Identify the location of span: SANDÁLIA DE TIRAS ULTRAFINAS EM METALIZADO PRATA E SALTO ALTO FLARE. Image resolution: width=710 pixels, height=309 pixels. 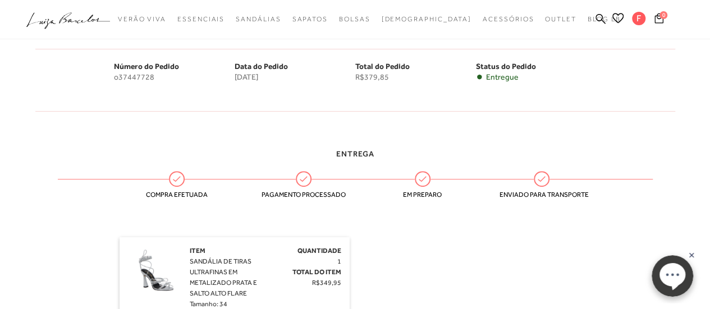
(223, 277).